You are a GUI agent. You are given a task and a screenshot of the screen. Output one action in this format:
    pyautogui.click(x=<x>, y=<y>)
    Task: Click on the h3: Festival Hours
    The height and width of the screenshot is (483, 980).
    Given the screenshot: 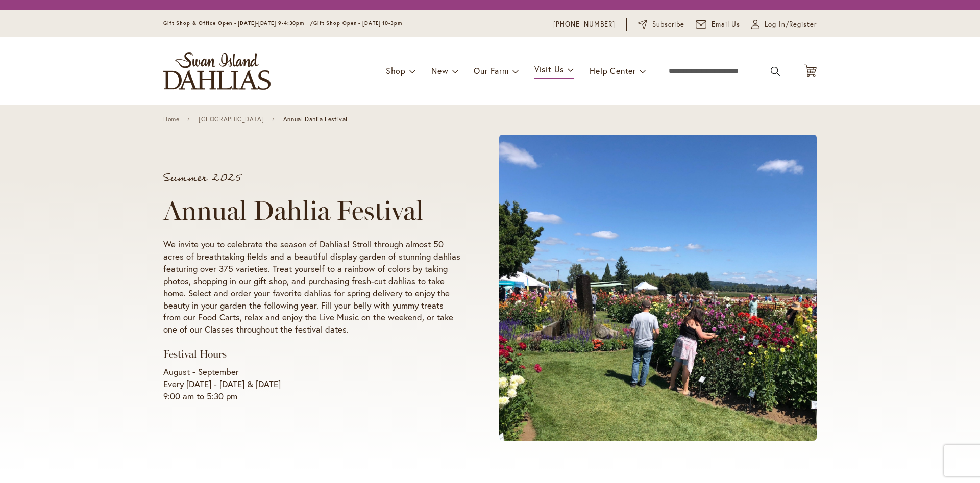 What is the action you would take?
    pyautogui.click(x=312, y=354)
    